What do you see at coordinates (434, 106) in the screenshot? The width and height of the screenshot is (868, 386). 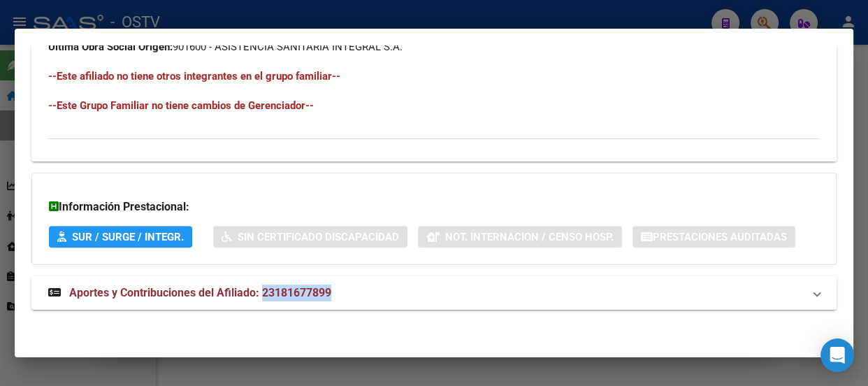 I see `h4: --Este Grupo Familiar no tiene cambios de Gerenciador--` at bounding box center [434, 106].